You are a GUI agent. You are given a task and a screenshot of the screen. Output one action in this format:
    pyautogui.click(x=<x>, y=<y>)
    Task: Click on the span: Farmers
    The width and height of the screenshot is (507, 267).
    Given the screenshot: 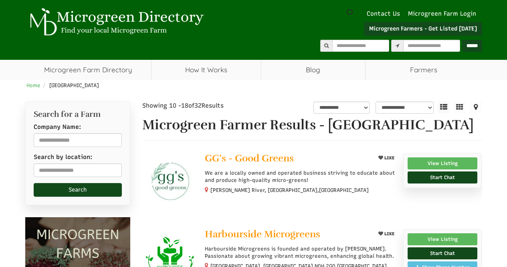 What is the action you would take?
    pyautogui.click(x=424, y=70)
    